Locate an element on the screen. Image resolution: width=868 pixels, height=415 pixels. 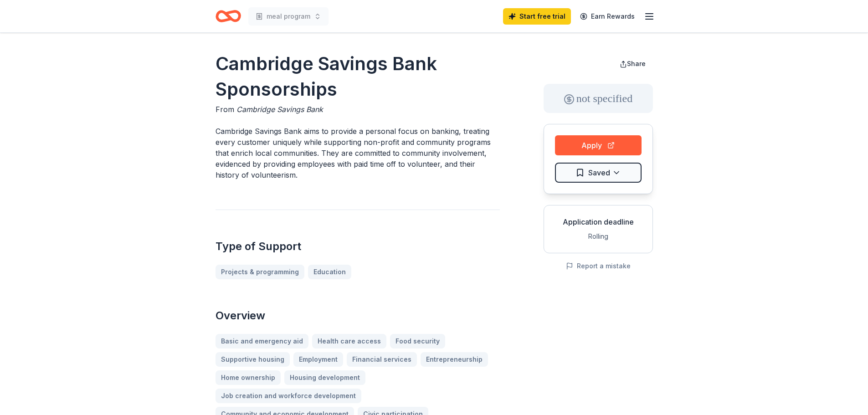
button: Share is located at coordinates (633, 64).